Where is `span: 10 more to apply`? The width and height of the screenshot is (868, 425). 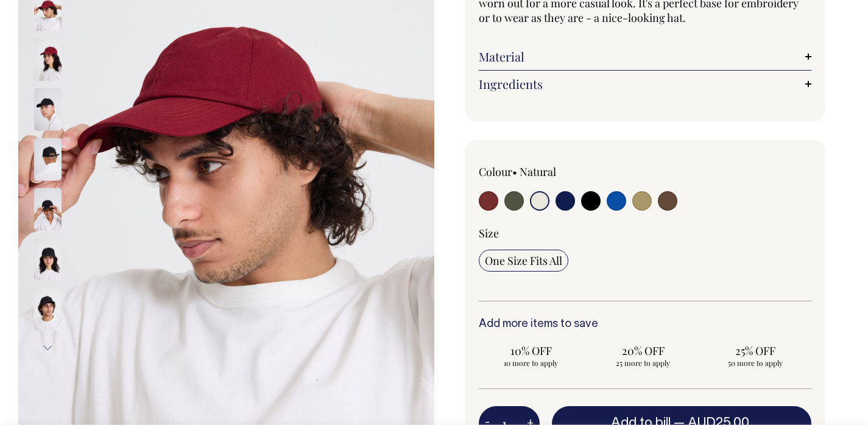 span: 10 more to apply is located at coordinates (531, 362).